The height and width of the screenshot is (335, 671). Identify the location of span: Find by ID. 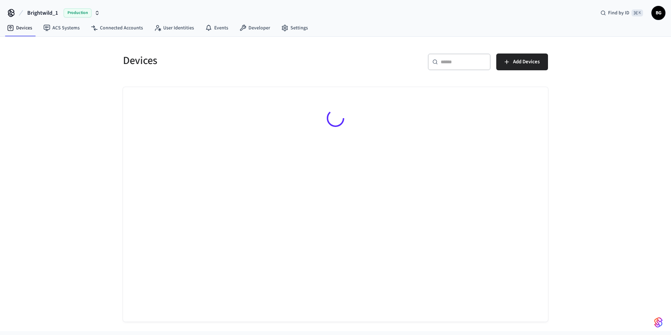
(619, 13).